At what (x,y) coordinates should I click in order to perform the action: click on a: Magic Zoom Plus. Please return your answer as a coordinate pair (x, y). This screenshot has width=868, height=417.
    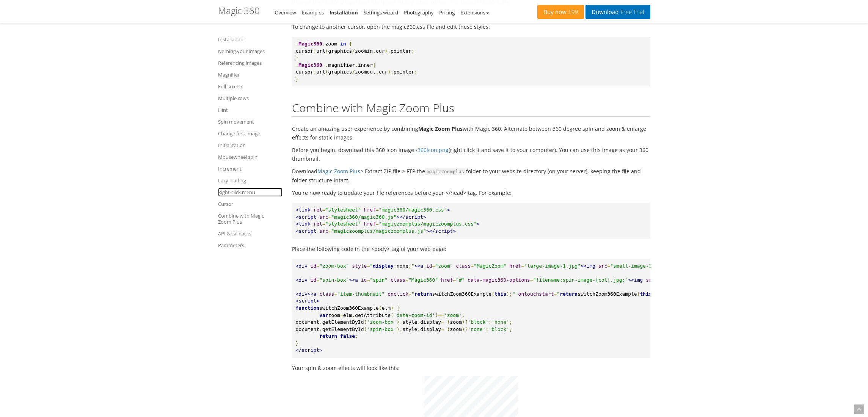
    Looking at the image, I should click on (339, 171).